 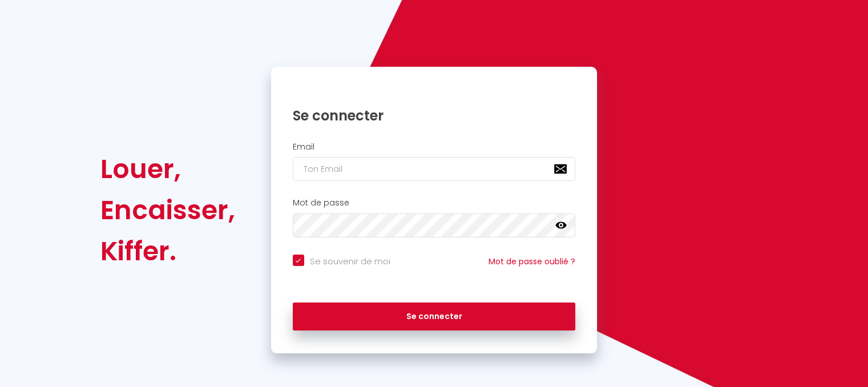 What do you see at coordinates (434, 317) in the screenshot?
I see `button: Se connecter` at bounding box center [434, 317].